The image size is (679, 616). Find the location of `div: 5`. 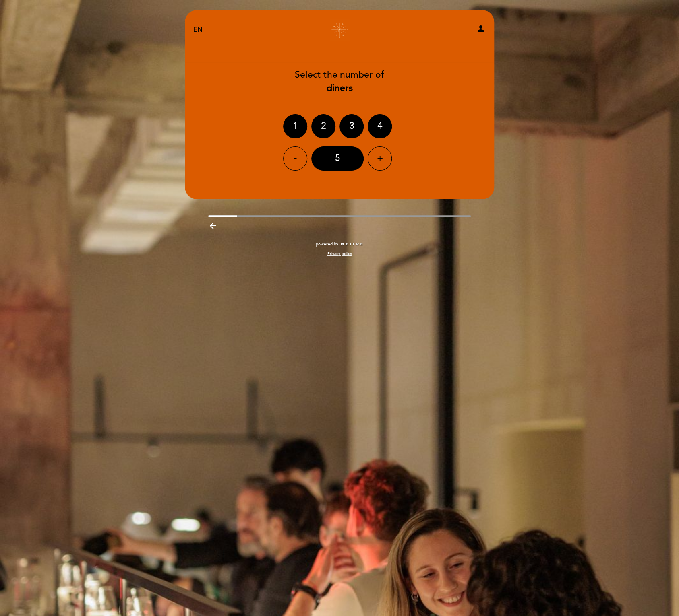

div: 5 is located at coordinates (337, 159).